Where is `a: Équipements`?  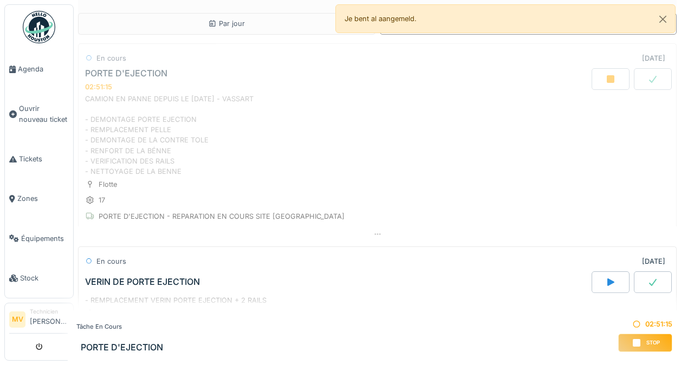 a: Équipements is located at coordinates (39, 238).